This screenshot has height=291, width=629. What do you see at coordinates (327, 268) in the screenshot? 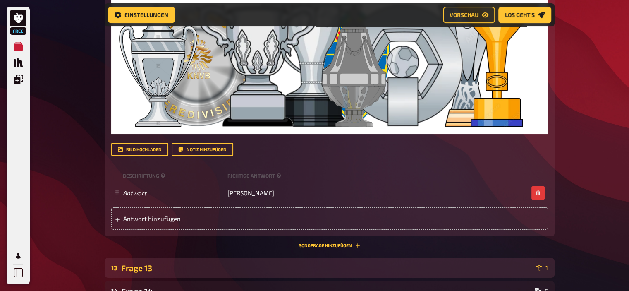
I see `div: Frage 13` at bounding box center [327, 268].